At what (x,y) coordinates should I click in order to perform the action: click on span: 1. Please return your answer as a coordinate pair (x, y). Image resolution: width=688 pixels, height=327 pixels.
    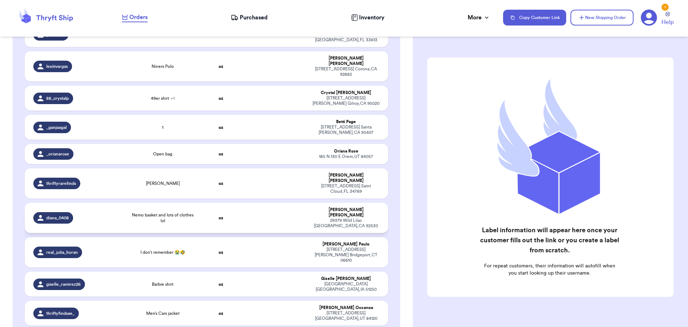
    Looking at the image, I should click on (163, 127).